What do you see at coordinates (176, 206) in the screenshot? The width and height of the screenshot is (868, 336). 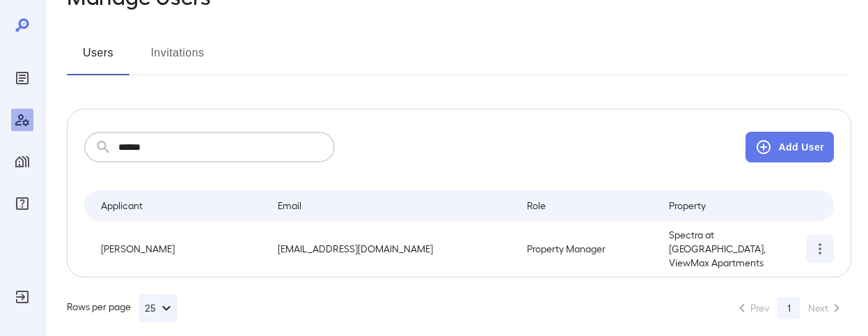 I see `th: Applicant` at bounding box center [176, 206].